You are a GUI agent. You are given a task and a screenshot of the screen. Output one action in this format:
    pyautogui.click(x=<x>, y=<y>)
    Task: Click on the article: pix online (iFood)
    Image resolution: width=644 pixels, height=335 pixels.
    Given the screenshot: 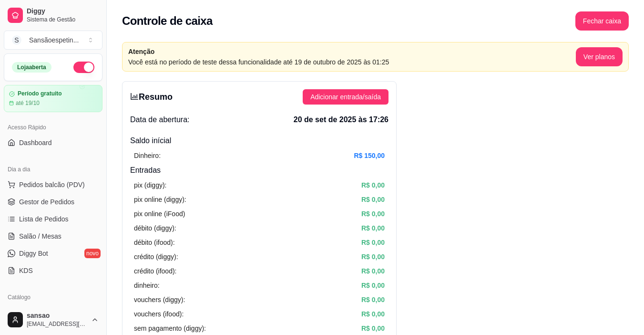 What is the action you would take?
    pyautogui.click(x=159, y=214)
    